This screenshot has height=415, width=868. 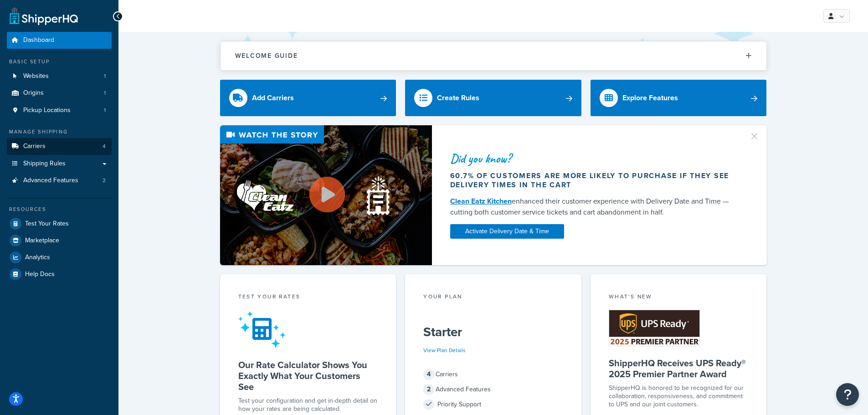 I want to click on li: Test Your Rates, so click(x=59, y=224).